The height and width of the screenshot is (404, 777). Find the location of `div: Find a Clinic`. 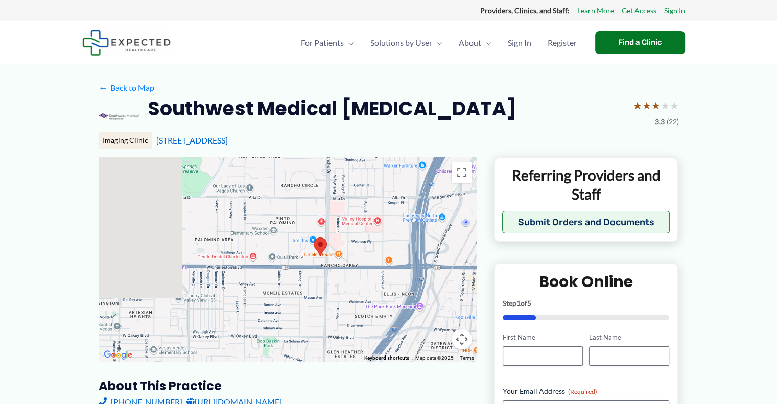

div: Find a Clinic is located at coordinates (640, 42).